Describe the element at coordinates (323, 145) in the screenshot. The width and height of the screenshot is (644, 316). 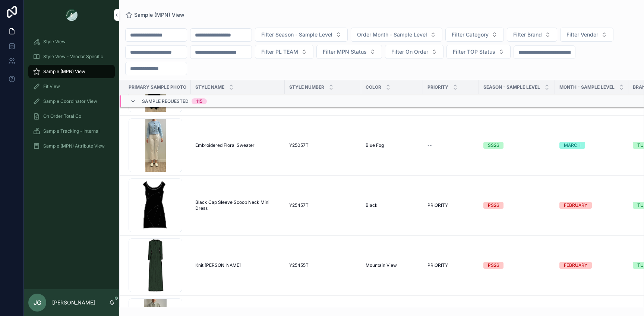
I see `a: Y25057T` at that location.